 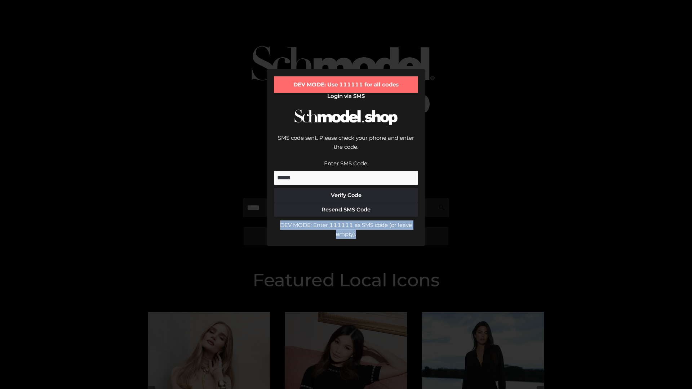 What do you see at coordinates (346, 96) in the screenshot?
I see `h2: Login via SMS` at bounding box center [346, 96].